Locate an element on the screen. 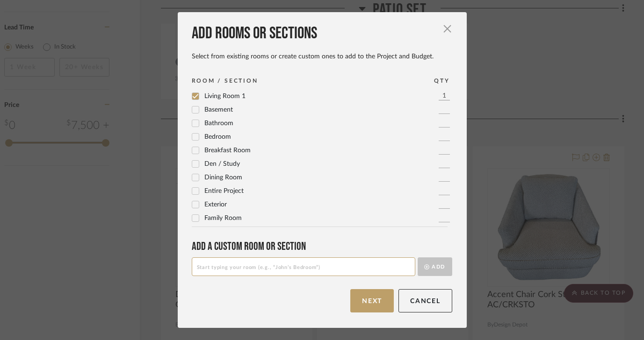 Image resolution: width=644 pixels, height=340 pixels. div: Select from existing rooms or create custom ones to add to the Project and Budget. is located at coordinates (322, 57).